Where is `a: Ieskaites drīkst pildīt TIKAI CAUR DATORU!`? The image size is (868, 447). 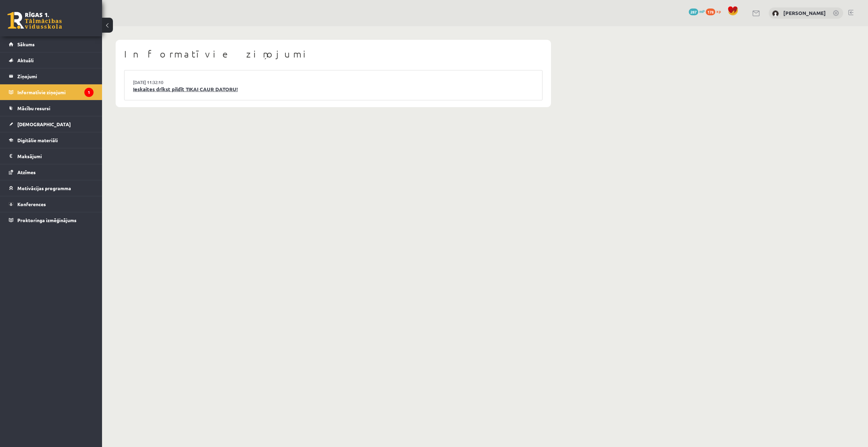
a: Ieskaites drīkst pildīt TIKAI CAUR DATORU! is located at coordinates (333, 89).